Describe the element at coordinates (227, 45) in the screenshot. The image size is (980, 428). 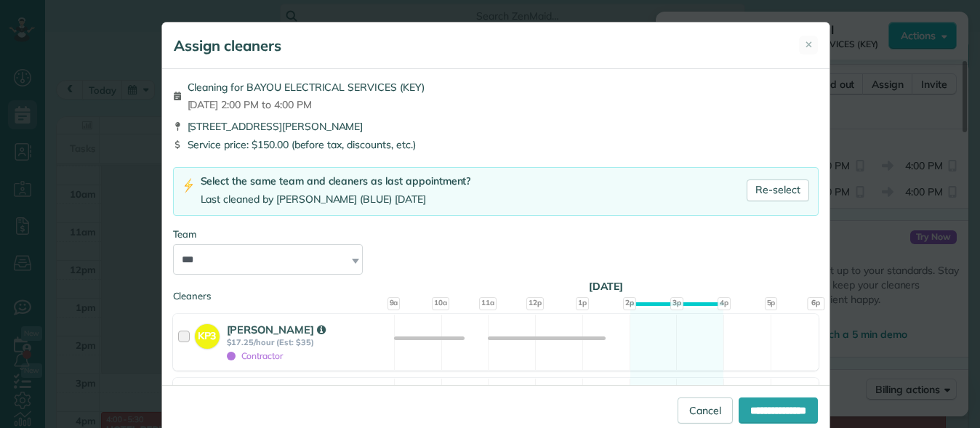
I see `h5: Assign cleaners` at that location.